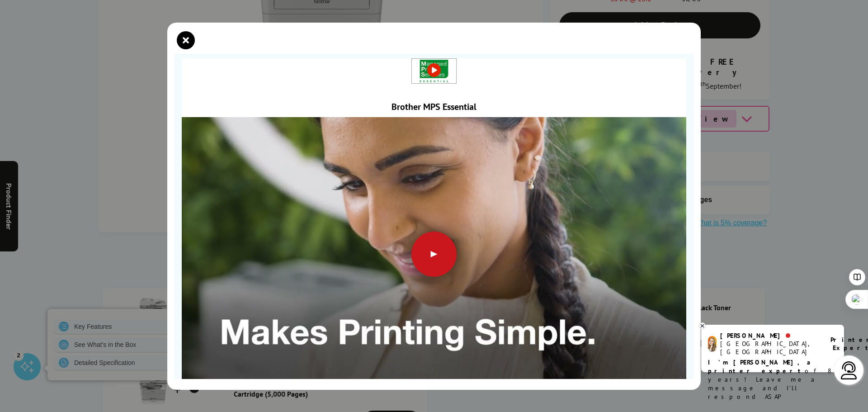  Describe the element at coordinates (850, 370) in the screenshot. I see `img: user-headset-light.svg` at that location.